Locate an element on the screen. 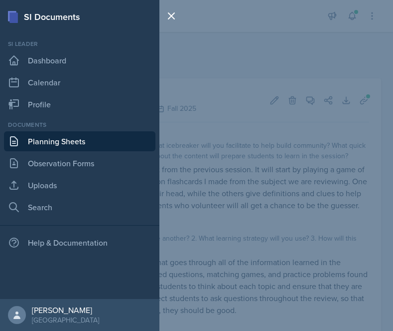 The height and width of the screenshot is (331, 393). a: Dashboard is located at coordinates (80, 60).